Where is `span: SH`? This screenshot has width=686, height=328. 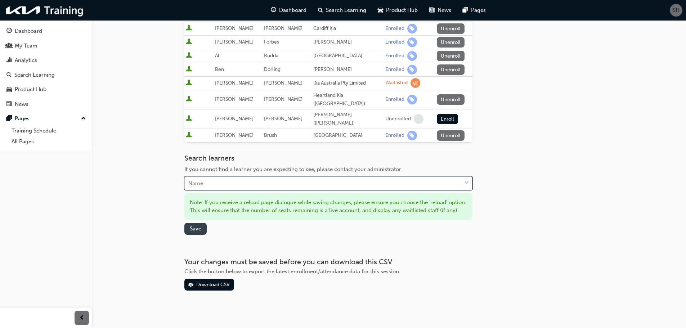
span: SH is located at coordinates (676, 10).